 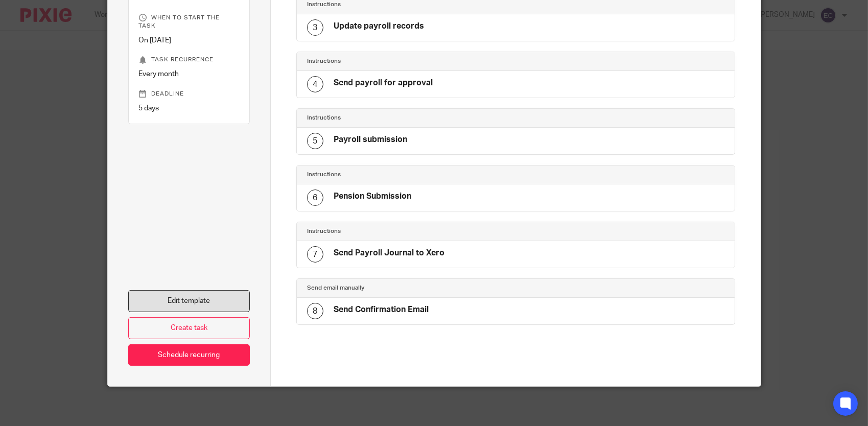 What do you see at coordinates (371, 139) in the screenshot?
I see `h4: Payroll submission` at bounding box center [371, 139].